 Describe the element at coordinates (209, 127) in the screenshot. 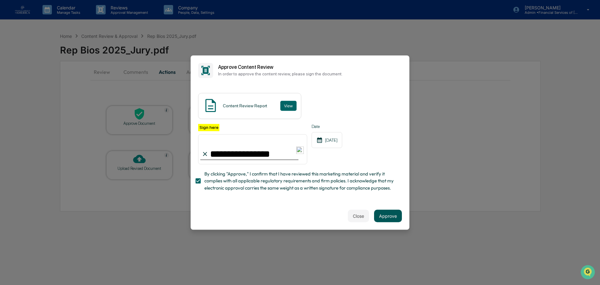

I see `label: Sign here` at that location.